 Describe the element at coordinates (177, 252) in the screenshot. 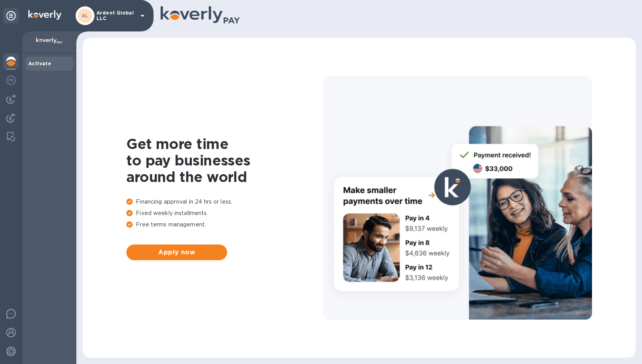

I see `button: Apply now` at that location.